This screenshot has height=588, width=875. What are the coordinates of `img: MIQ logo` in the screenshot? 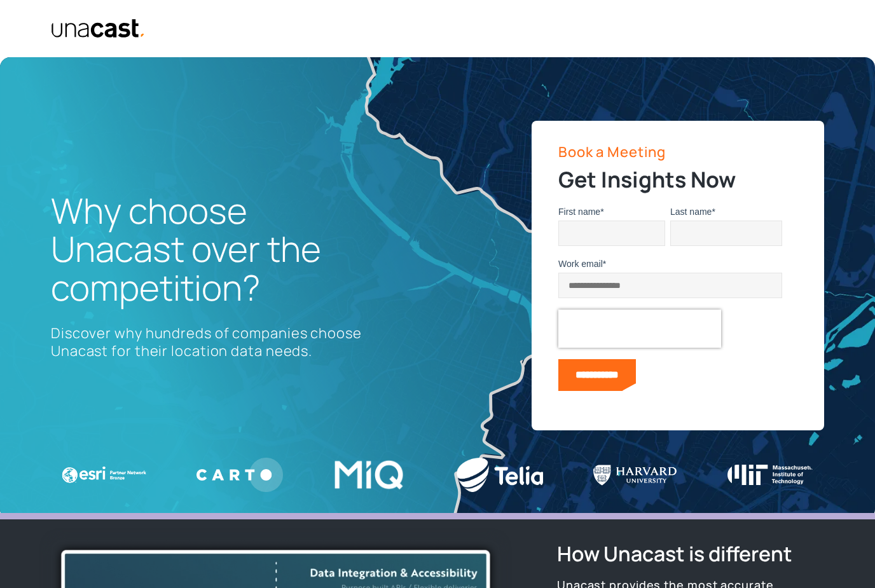 It's located at (370, 474).